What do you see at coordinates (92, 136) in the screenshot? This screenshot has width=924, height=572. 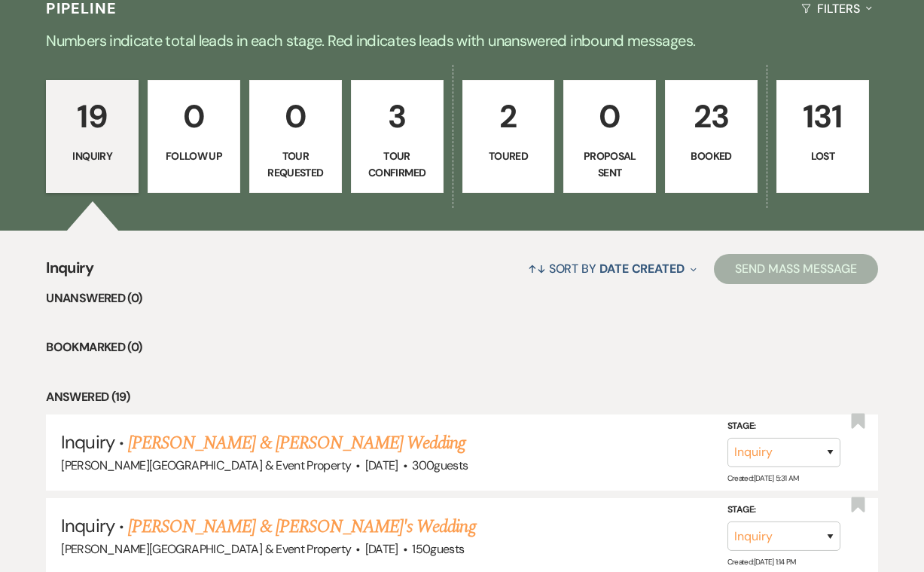 I see `a: 19Inquiry` at bounding box center [92, 136].